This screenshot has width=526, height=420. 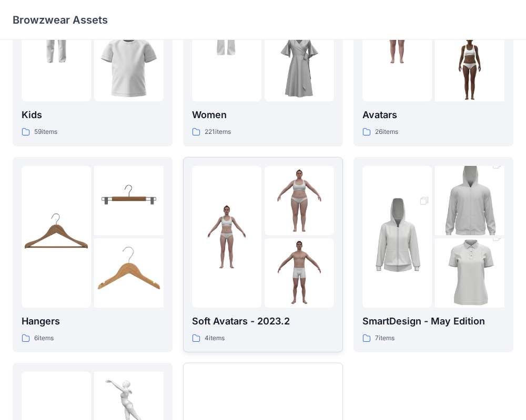 What do you see at coordinates (214, 339) in the screenshot?
I see `p: 4 items` at bounding box center [214, 339].